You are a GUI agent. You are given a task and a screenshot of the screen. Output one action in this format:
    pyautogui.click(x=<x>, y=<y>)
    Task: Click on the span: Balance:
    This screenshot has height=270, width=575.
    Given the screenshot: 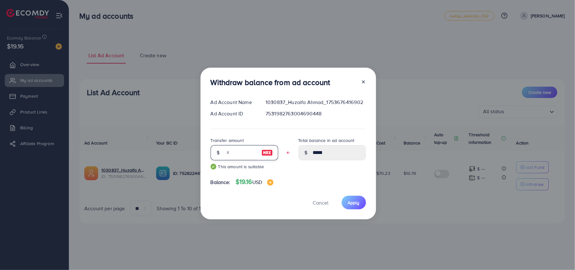 What is the action you would take?
    pyautogui.click(x=221, y=182)
    